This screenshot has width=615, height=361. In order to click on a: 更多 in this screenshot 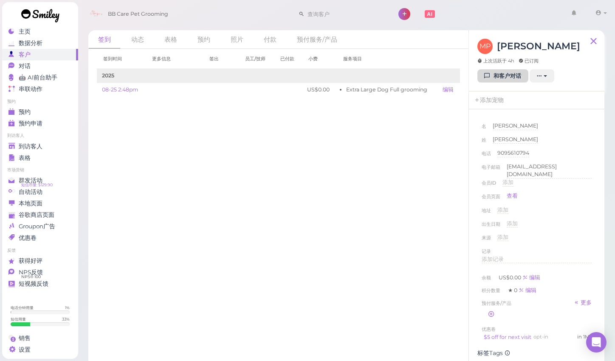, I will do `click(583, 303)`.